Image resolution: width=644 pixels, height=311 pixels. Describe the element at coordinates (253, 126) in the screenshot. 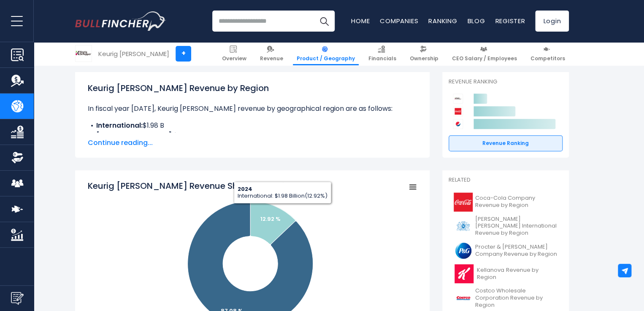

I see `li: $1.98 B` at that location.